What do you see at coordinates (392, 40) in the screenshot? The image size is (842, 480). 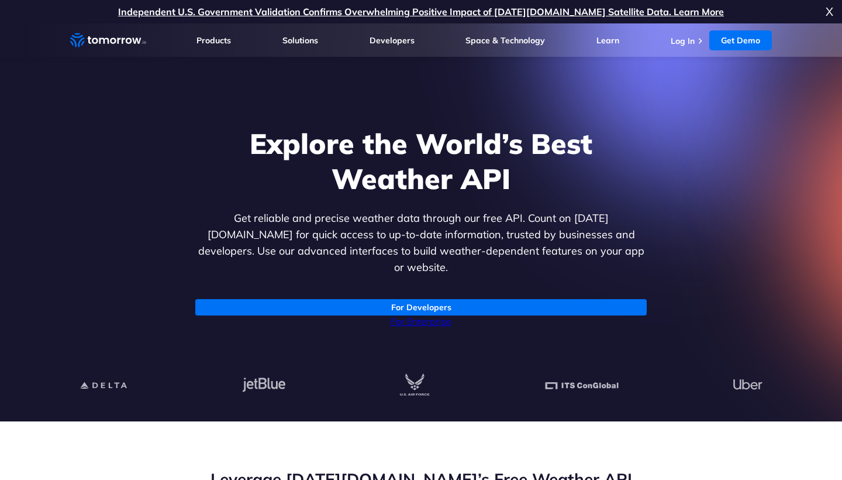 I see `a: Developers` at bounding box center [392, 40].